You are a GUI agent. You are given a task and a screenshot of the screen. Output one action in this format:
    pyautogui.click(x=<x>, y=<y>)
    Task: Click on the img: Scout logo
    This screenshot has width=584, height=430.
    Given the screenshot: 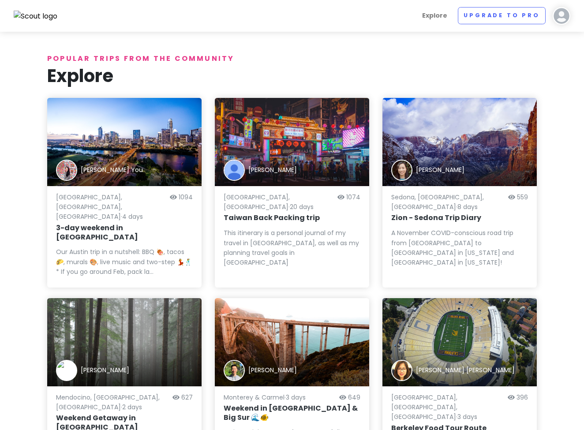 What is the action you would take?
    pyautogui.click(x=36, y=16)
    